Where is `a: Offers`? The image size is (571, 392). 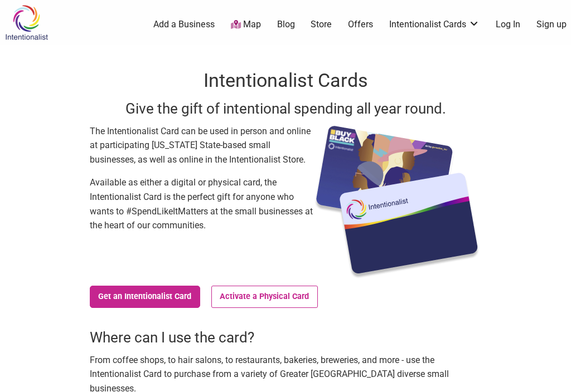 a: Offers is located at coordinates (360, 24).